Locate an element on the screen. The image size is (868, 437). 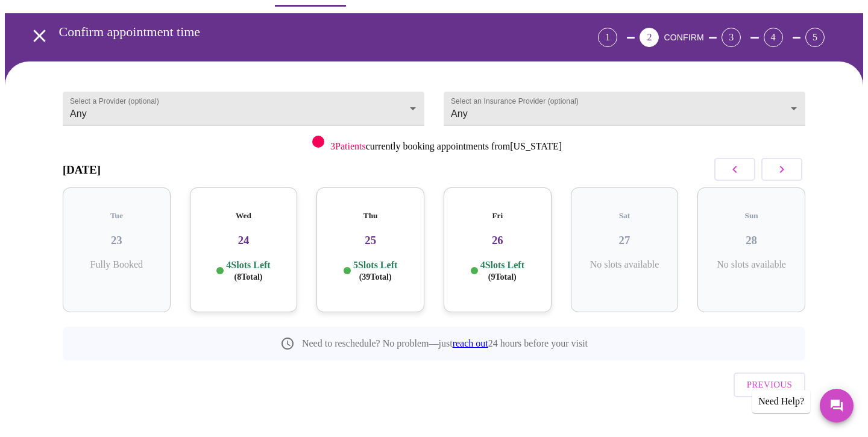
h3: 26 is located at coordinates (498, 241).